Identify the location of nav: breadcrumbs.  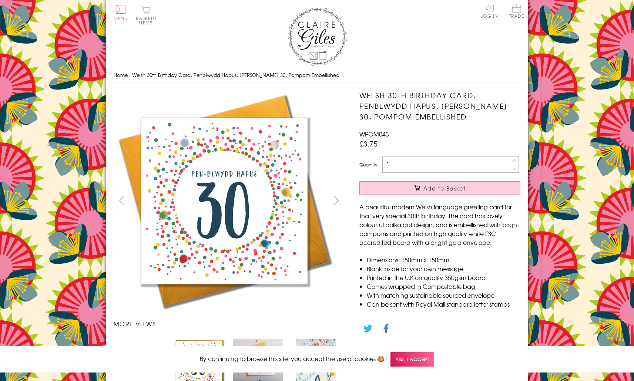
(317, 75).